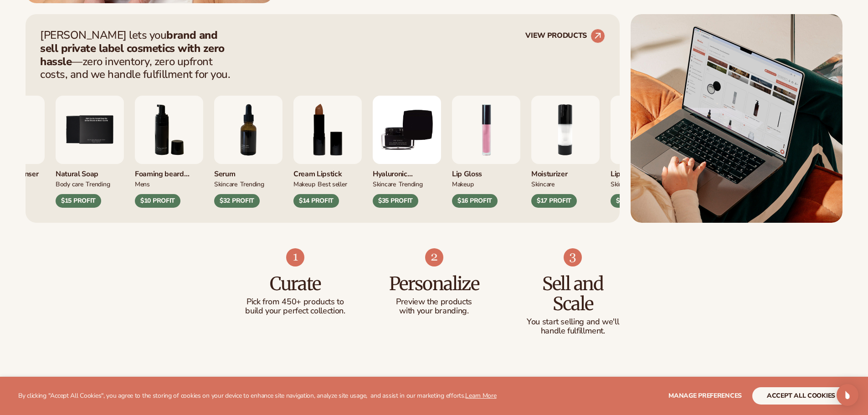  I want to click on p: By clicking "Accept All Cookies", you agree to the storing of cookies on your device to enhance s..., so click(257, 396).